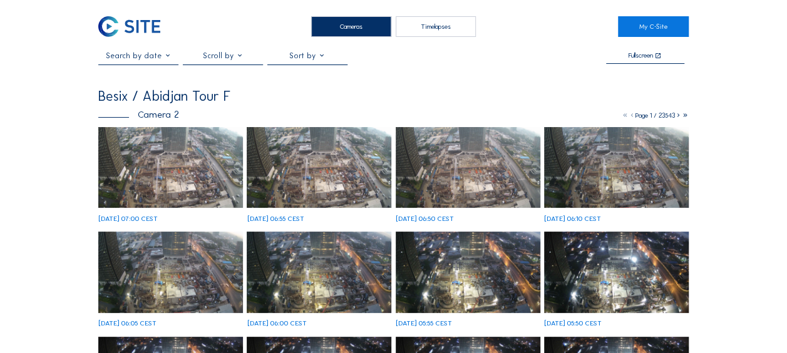  Describe the element at coordinates (319, 272) in the screenshot. I see `img: image_53525023` at that location.